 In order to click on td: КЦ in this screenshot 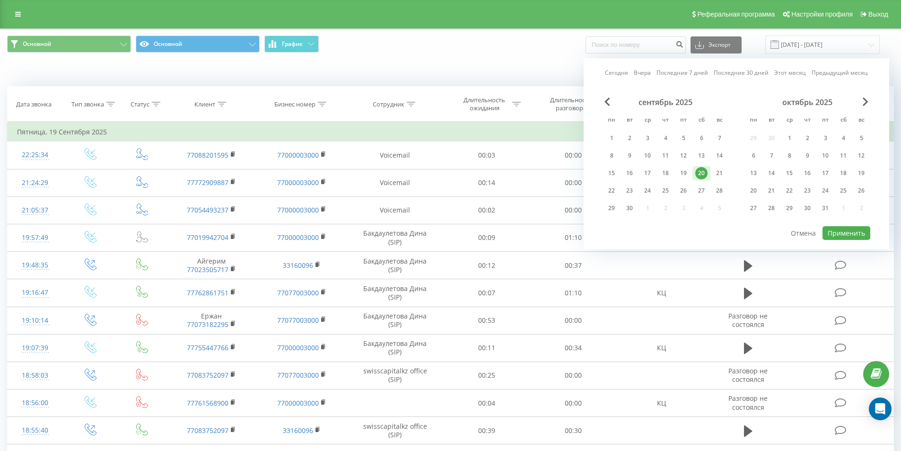, I will do `click(661, 293)`.